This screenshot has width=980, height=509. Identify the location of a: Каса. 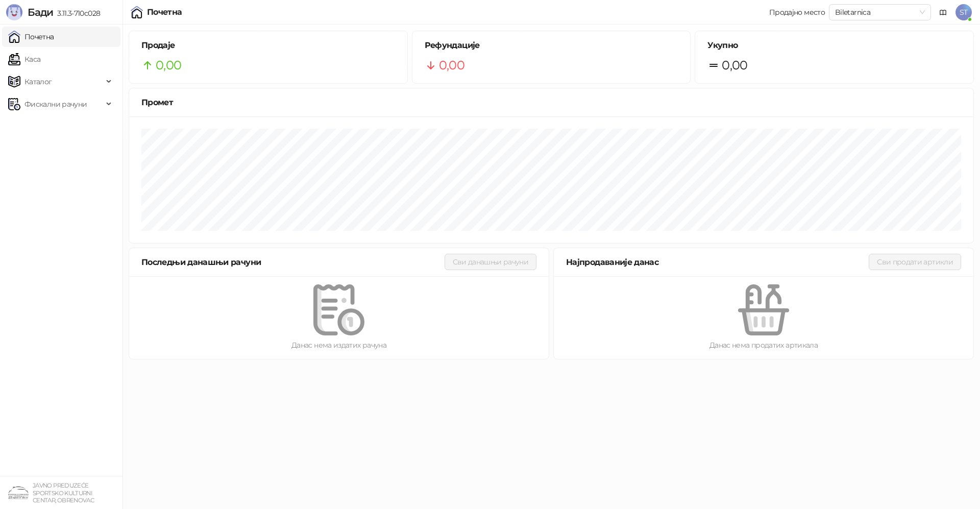
(24, 59).